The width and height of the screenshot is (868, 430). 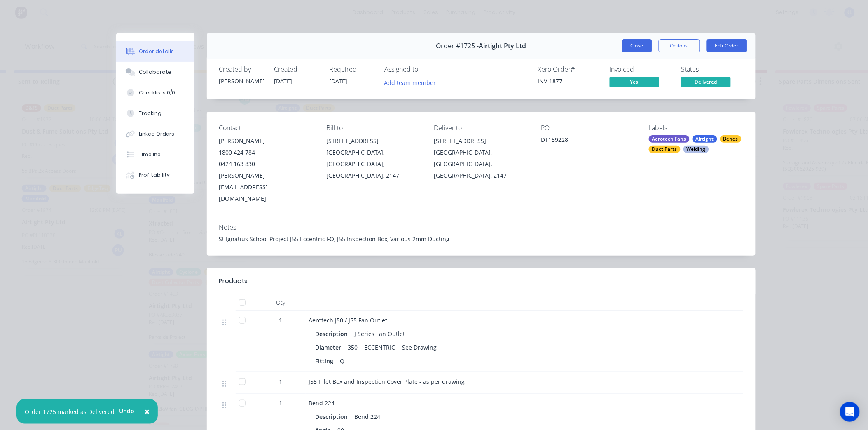 What do you see at coordinates (731, 139) in the screenshot?
I see `div: Bends` at bounding box center [731, 139].